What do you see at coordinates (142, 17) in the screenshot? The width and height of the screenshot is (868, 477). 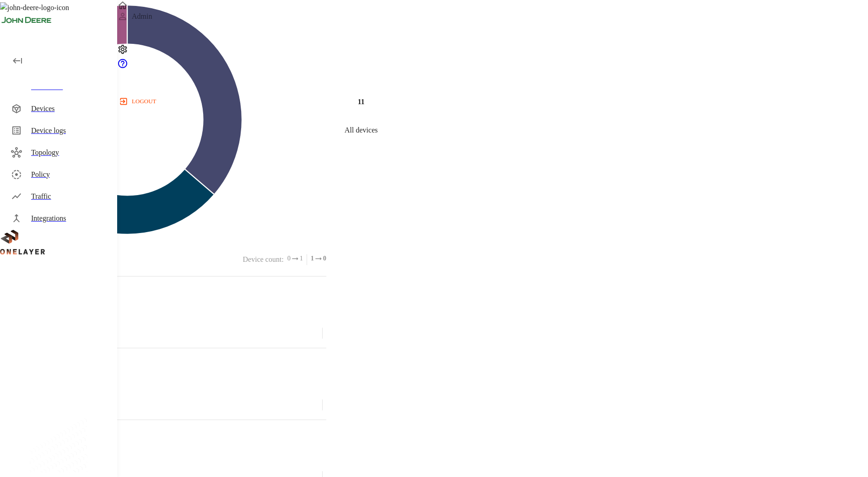 I see `p: Admin` at bounding box center [142, 17].